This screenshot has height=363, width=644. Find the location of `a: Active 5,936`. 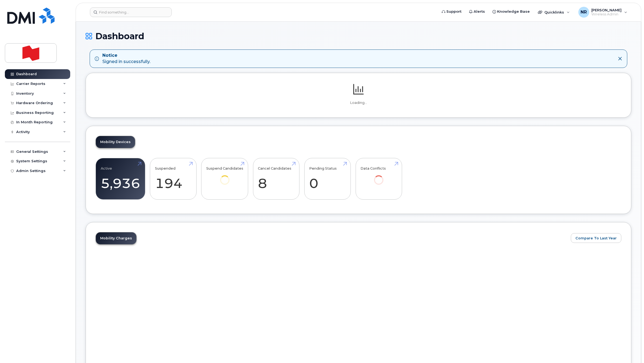

a: Active 5,936 is located at coordinates (121, 179).